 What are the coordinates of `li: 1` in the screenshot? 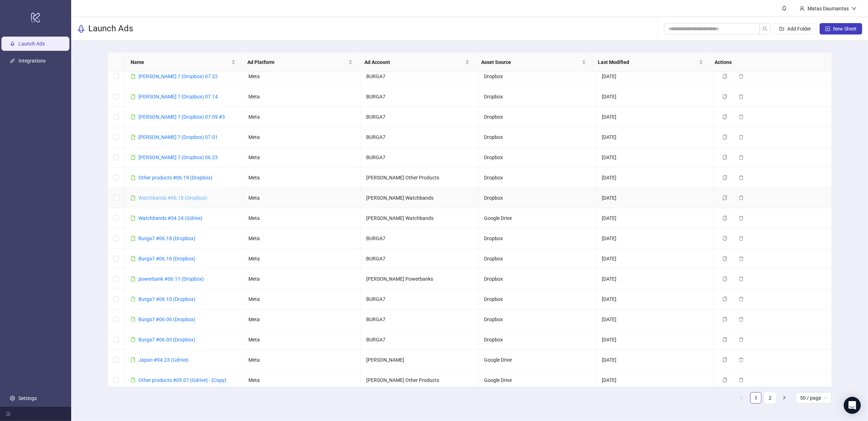 It's located at (756, 398).